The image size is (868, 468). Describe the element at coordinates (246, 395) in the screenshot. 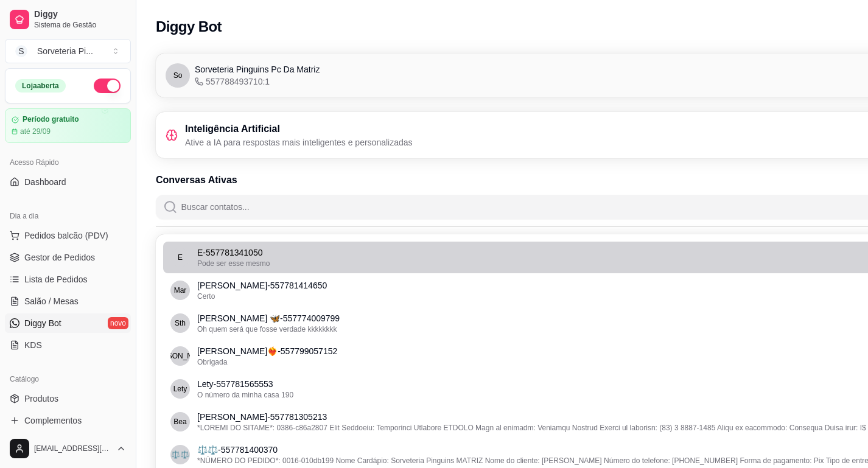

I see `span: O número da minha casa 190` at that location.